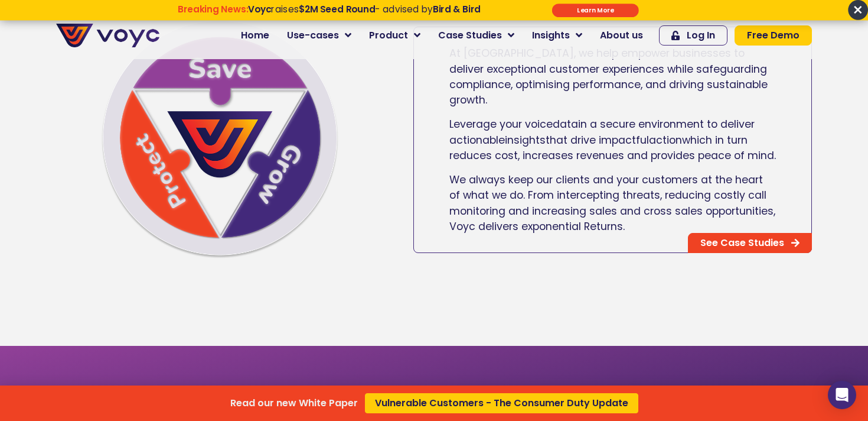 The image size is (868, 421). I want to click on strong: $2M Seed Round, so click(336, 9).